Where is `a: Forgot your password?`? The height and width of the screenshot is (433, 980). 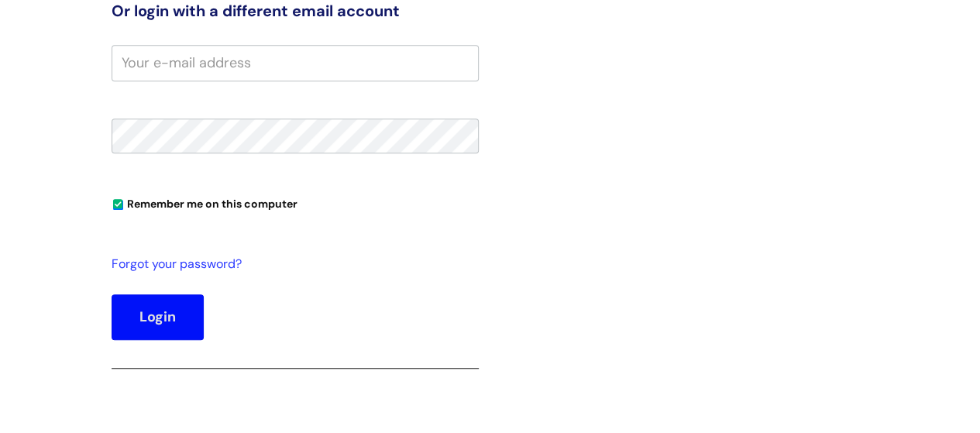 a: Forgot your password? is located at coordinates (291, 264).